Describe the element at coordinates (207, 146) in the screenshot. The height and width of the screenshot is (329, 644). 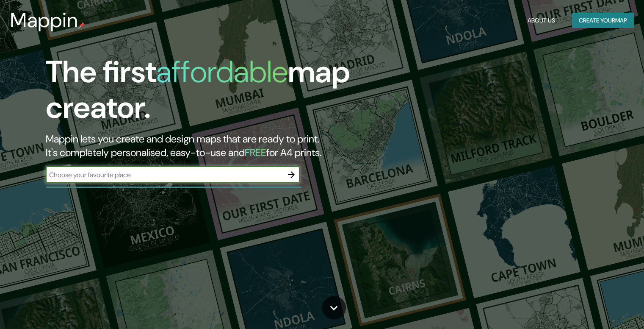
I see `h2: Mappin lets you create and design maps that are ready to print. It's completely personalised, eas...` at that location.